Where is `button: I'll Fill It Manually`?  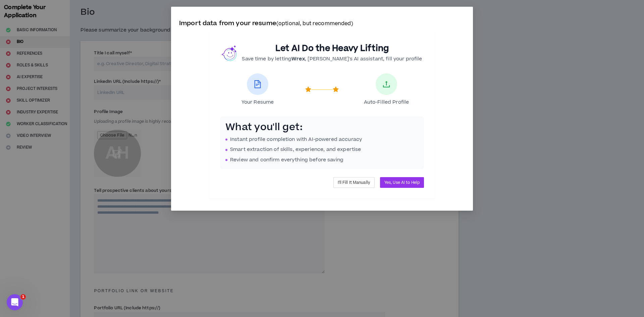
button: I'll Fill It Manually is located at coordinates (354, 183).